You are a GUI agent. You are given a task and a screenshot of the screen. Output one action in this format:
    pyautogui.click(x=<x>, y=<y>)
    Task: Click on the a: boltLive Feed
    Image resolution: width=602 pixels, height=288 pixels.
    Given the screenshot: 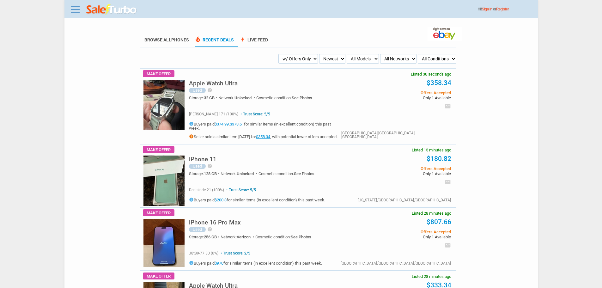 What is the action you would take?
    pyautogui.click(x=254, y=42)
    